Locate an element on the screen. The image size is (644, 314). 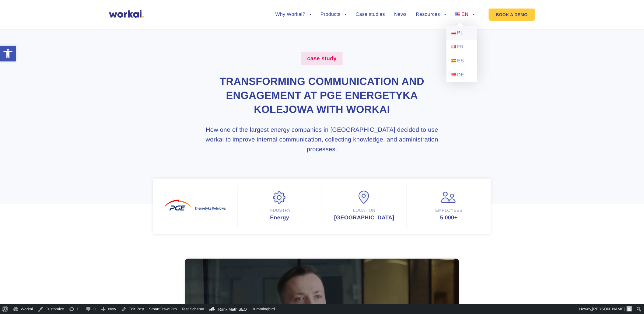
img: Employees is located at coordinates (449, 197).